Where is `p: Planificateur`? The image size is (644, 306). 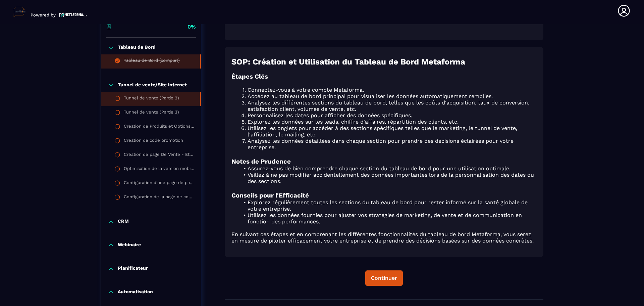 p: Planificateur is located at coordinates (133, 268).